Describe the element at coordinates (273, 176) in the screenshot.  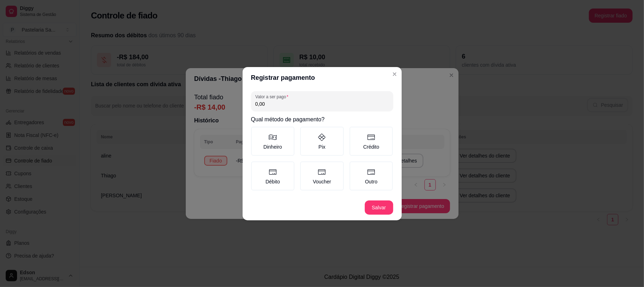
I see `label: Débito` at that location.